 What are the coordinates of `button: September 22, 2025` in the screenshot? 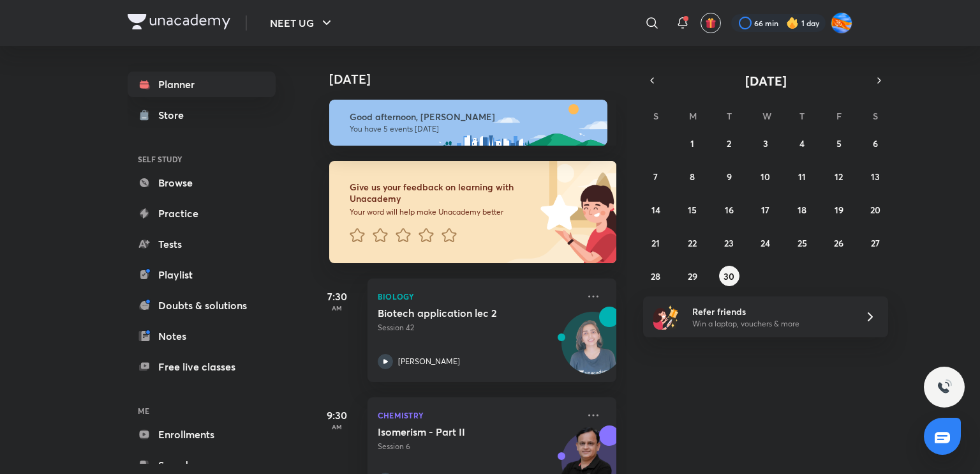 It's located at (692, 243).